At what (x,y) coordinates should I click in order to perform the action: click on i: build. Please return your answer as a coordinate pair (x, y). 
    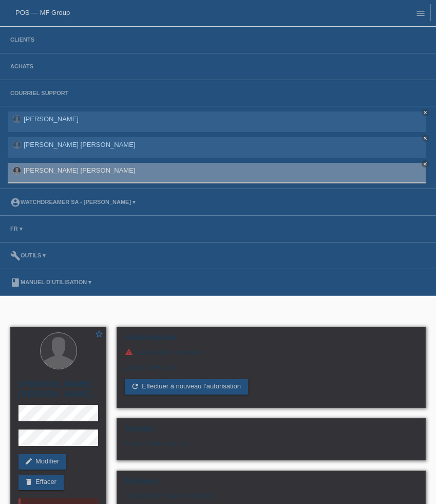
    Looking at the image, I should click on (15, 256).